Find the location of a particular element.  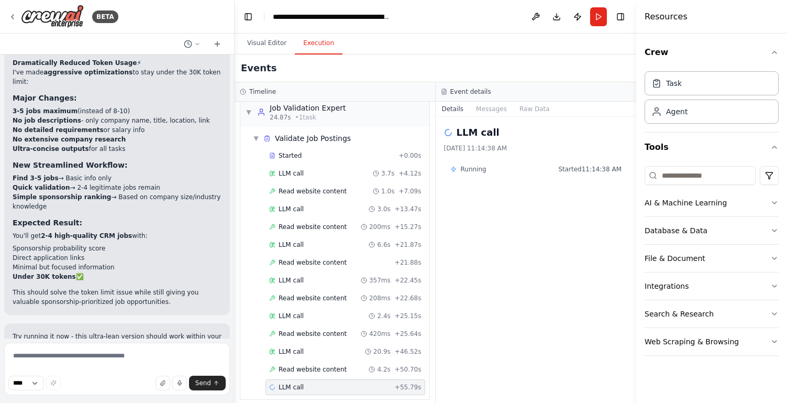

li: → 2-4 legitimate jobs remain is located at coordinates (117, 187).